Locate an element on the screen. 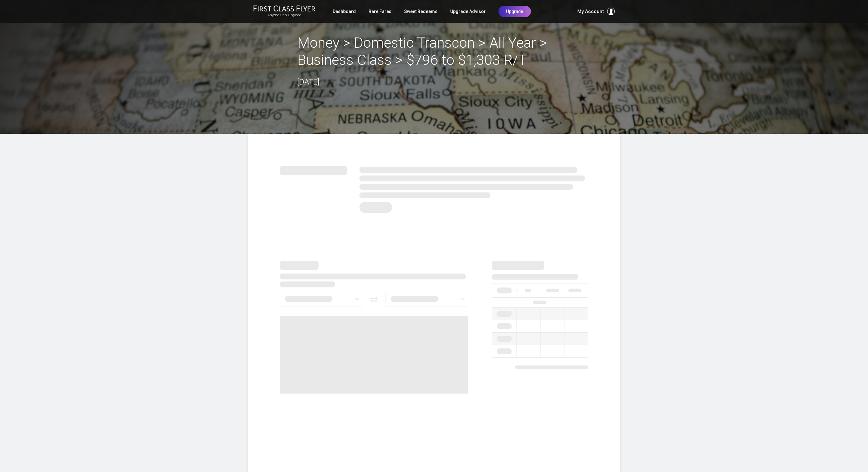 Image resolution: width=868 pixels, height=472 pixels. button: My Account is located at coordinates (596, 11).